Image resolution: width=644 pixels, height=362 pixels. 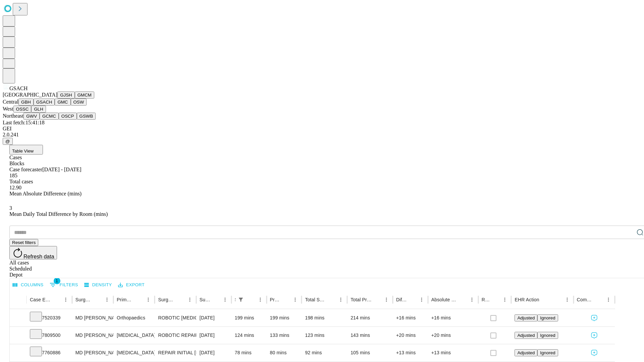 I want to click on span: GSACH, so click(x=19, y=88).